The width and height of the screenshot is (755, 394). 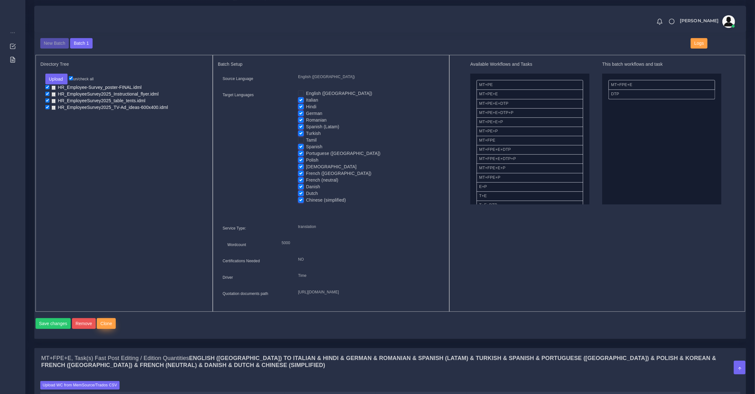 What do you see at coordinates (369, 226) in the screenshot?
I see `p: translation` at bounding box center [369, 226].